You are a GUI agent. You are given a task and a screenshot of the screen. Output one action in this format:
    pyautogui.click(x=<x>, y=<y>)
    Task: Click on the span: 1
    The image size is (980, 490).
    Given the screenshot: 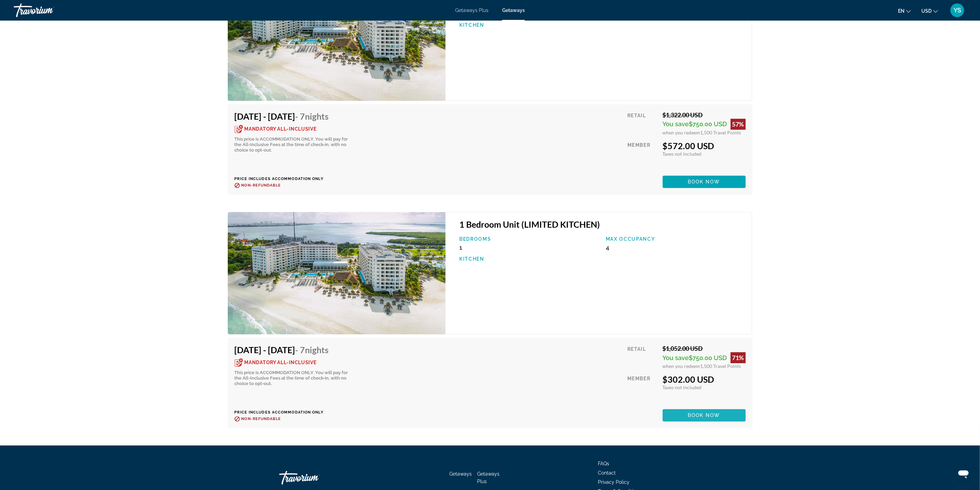 What is the action you would take?
    pyautogui.click(x=460, y=247)
    